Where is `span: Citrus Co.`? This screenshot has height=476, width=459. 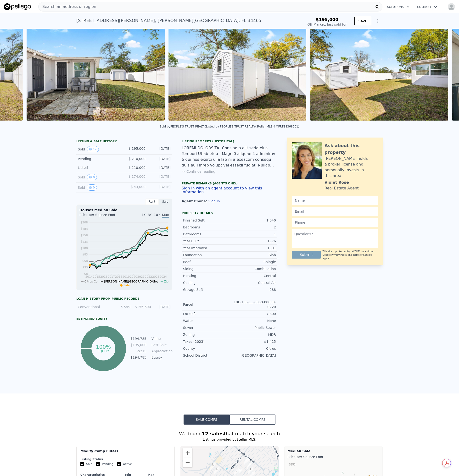
span: Citrus Co. is located at coordinates (91, 282).